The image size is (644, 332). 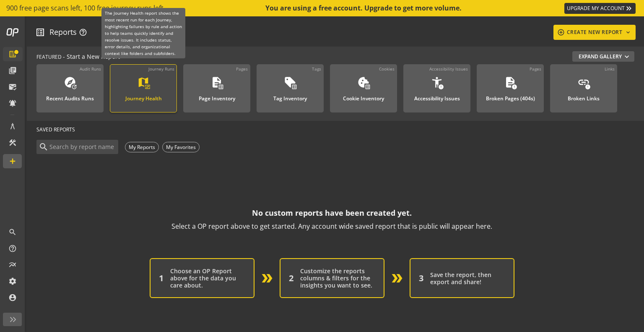 What do you see at coordinates (208, 278) in the screenshot?
I see `div: Choose an OP Report above for the data you care about.` at bounding box center [208, 278].